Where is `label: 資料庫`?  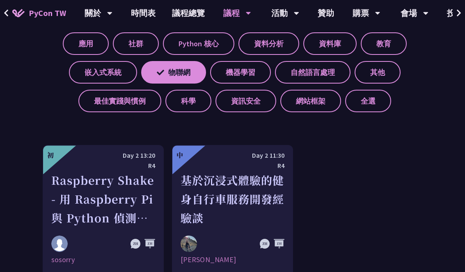
label: 資料庫 is located at coordinates (330, 43).